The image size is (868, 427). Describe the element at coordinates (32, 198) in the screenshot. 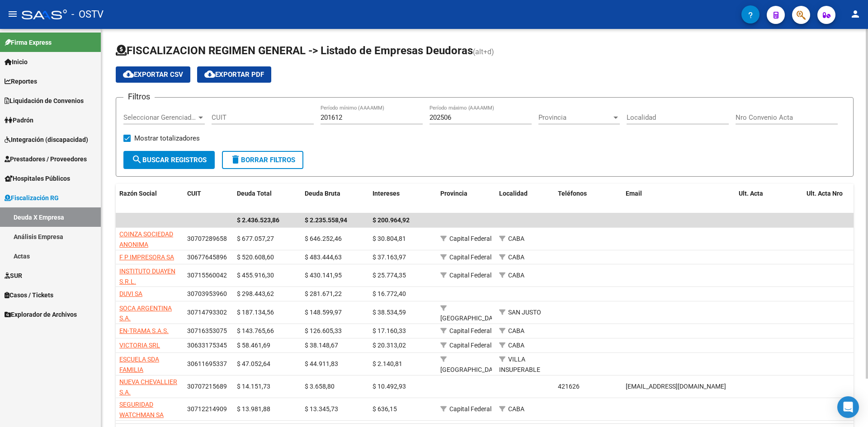

I see `span: Fiscalización RG` at that location.